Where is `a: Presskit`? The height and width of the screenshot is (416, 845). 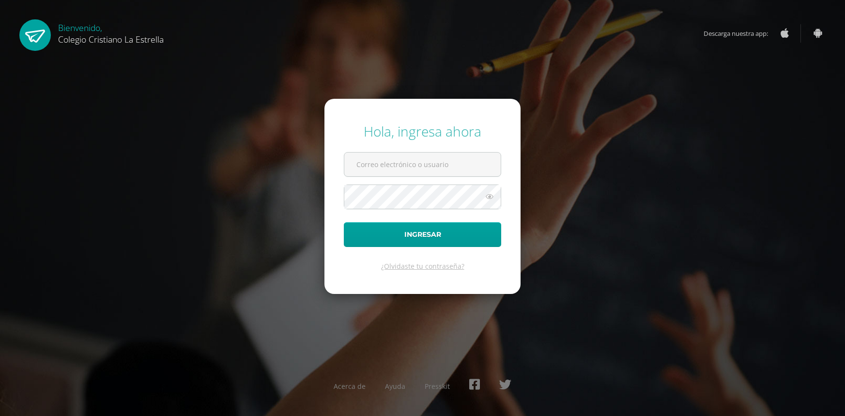 a: Presskit is located at coordinates (437, 386).